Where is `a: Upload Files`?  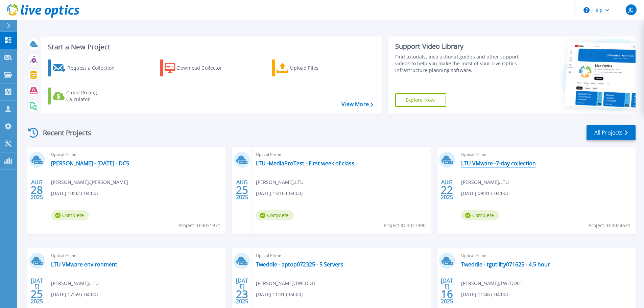
a: Upload Files is located at coordinates (309, 68).